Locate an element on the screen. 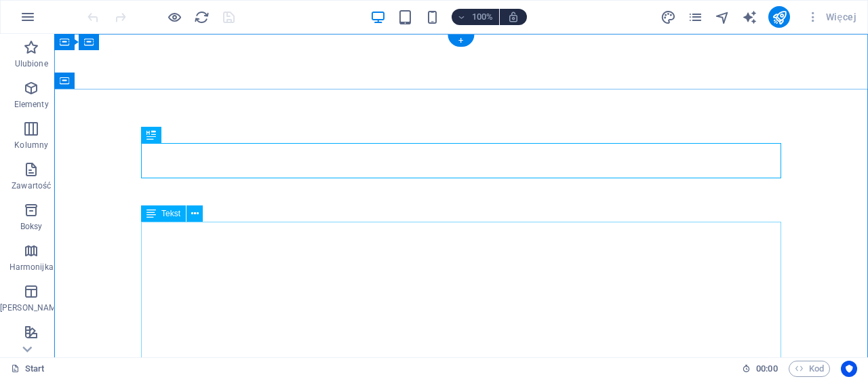 The height and width of the screenshot is (379, 868). button: Kod is located at coordinates (809, 368).